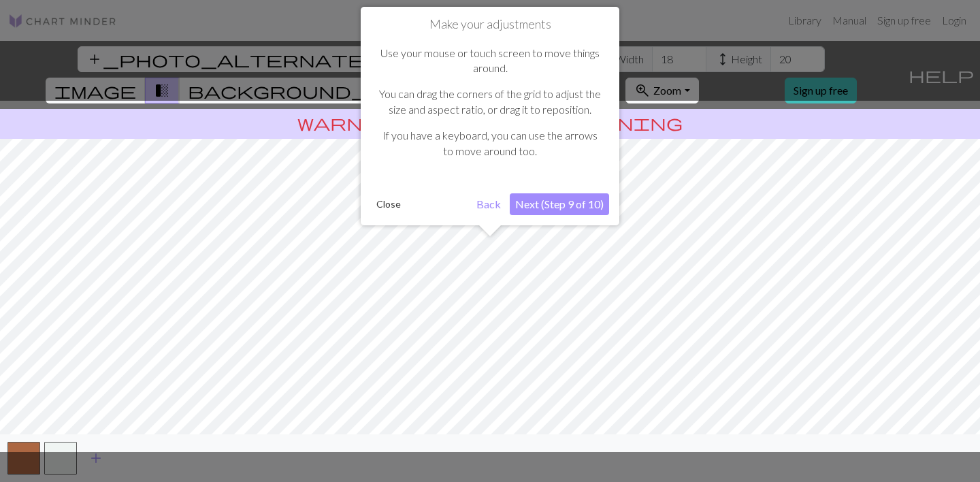 This screenshot has height=482, width=980. I want to click on p: You can drag the corners of the grid to adjust the size and aspect ratio, or drag it to reposition., so click(490, 101).